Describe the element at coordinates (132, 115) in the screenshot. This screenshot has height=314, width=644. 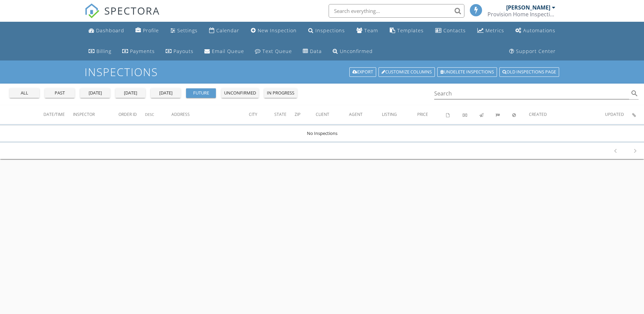
I see `th: Order ID: Not sorted.` at that location.